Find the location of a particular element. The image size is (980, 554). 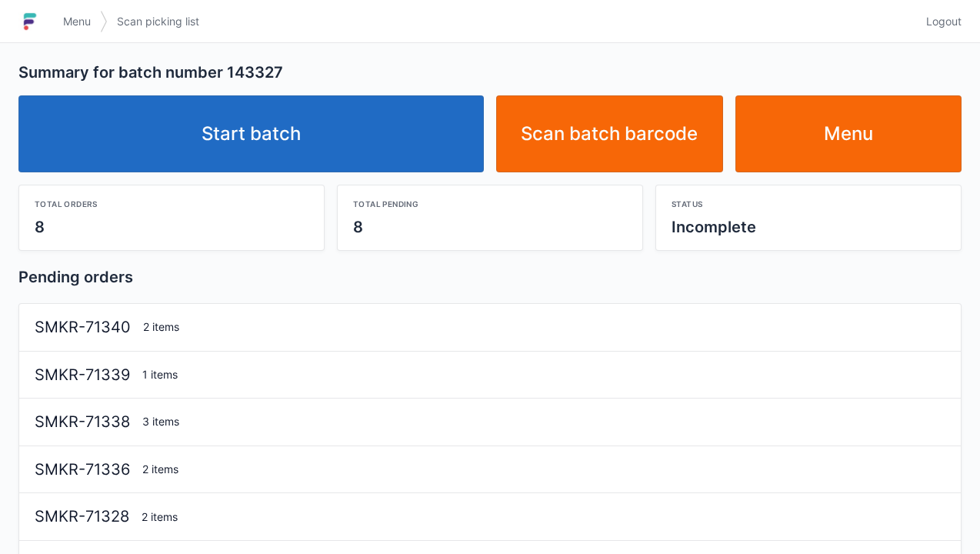

a: Start batch is located at coordinates (250, 134).